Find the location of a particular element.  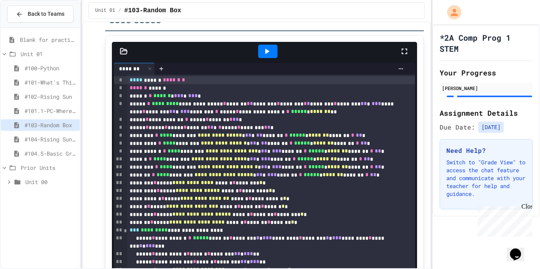

span: Unit 00 is located at coordinates (51, 182).